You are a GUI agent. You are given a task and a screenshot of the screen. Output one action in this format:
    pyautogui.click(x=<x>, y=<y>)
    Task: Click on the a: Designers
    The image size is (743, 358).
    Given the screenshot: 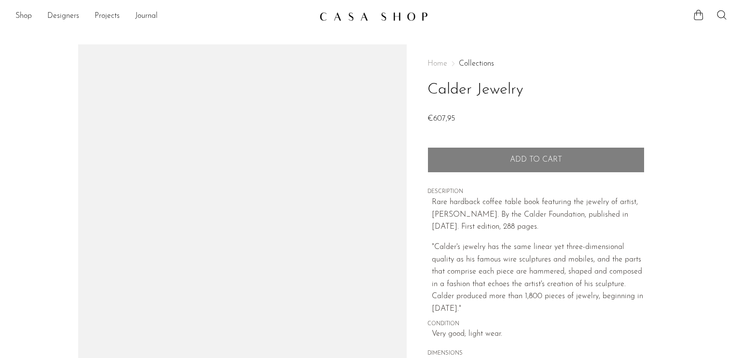 What is the action you would take?
    pyautogui.click(x=63, y=16)
    